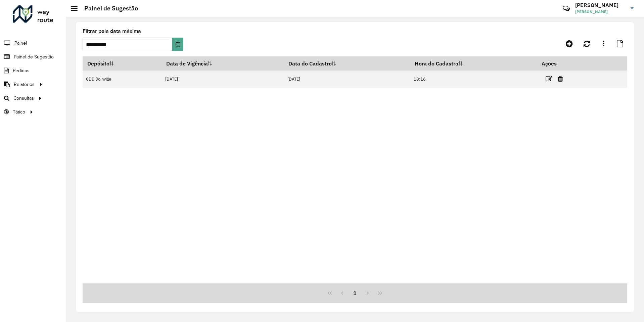 This screenshot has width=644, height=322. Describe the element at coordinates (473, 79) in the screenshot. I see `td: 18:16` at that location.